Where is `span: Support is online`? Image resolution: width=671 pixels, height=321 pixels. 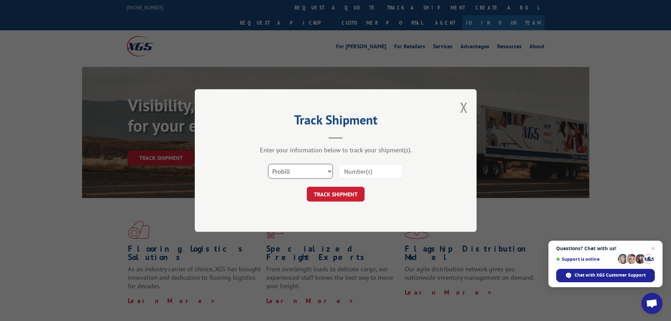 span: Support is online is located at coordinates (586, 259).